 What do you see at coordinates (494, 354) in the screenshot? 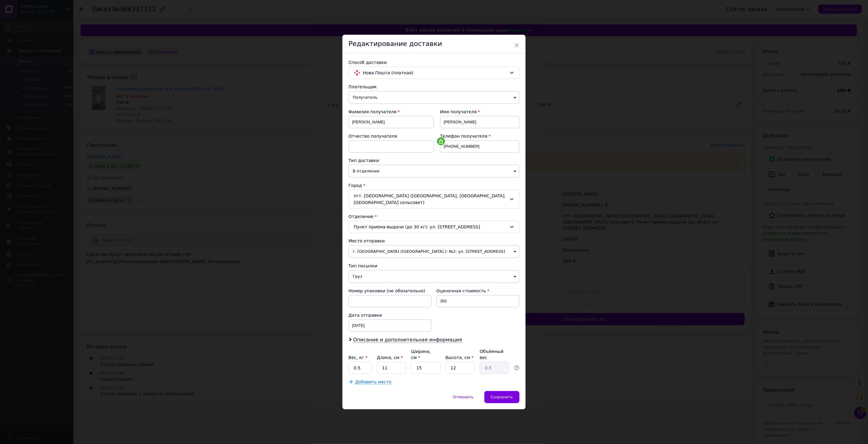
I see `div: Объёмный вес` at bounding box center [494, 354].